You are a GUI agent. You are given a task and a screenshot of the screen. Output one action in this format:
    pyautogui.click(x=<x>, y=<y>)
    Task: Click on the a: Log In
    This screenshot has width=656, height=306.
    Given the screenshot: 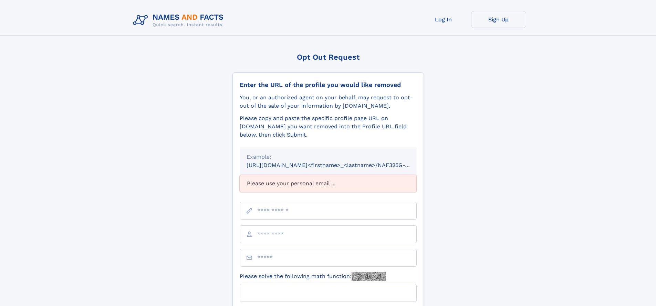 What is the action you would take?
    pyautogui.click(x=444, y=19)
    